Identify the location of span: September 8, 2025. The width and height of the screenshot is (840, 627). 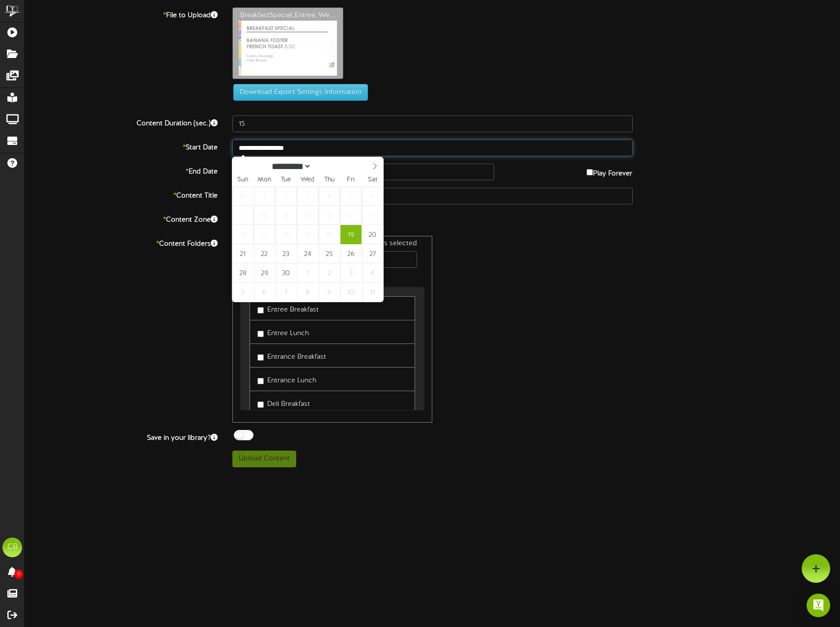
(264, 215).